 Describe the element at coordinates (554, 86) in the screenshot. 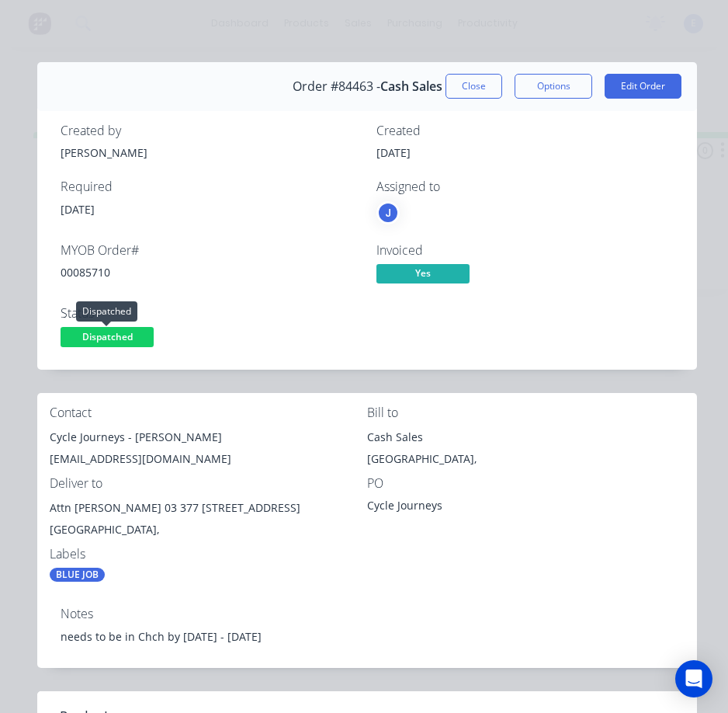

I see `button: Options` at that location.